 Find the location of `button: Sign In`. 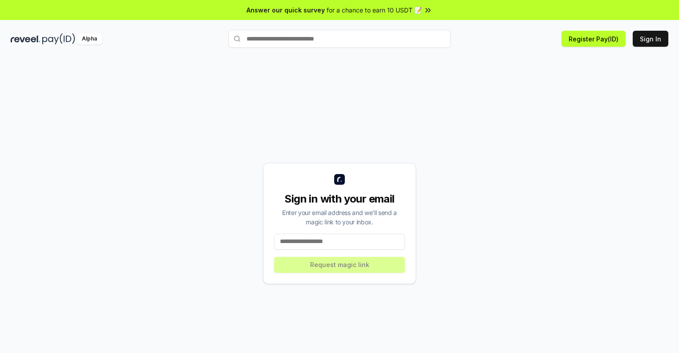

button: Sign In is located at coordinates (650, 39).